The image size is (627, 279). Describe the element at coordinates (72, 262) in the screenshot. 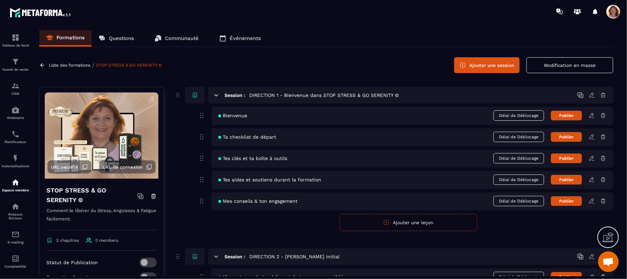

I see `p: Statut de Publication` at that location.